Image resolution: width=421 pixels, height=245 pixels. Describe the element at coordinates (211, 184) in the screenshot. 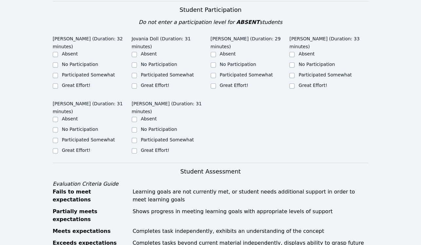

I see `div: Evaluation Criteria Guide` at that location.